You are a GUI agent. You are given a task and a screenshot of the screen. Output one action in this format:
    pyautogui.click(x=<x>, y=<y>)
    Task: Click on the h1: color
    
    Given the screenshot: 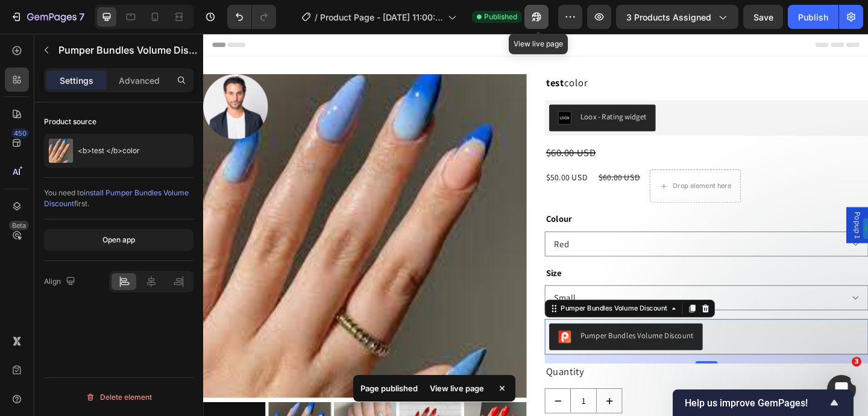 What is the action you would take?
    pyautogui.click(x=547, y=53)
    